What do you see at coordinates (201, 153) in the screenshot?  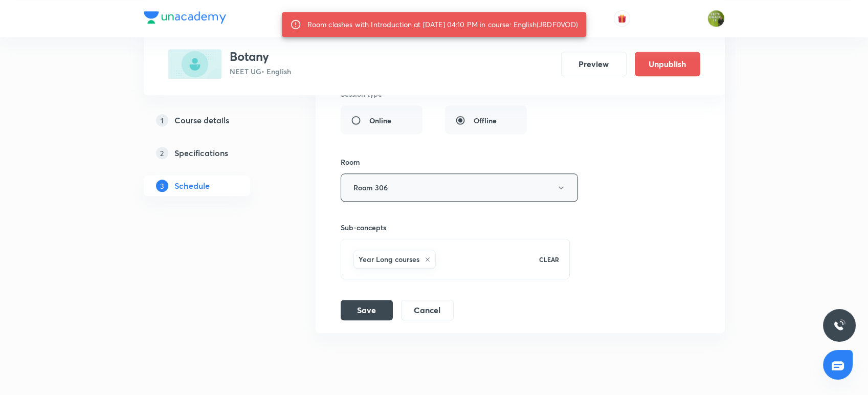 I see `h5: Specifications` at bounding box center [201, 153].